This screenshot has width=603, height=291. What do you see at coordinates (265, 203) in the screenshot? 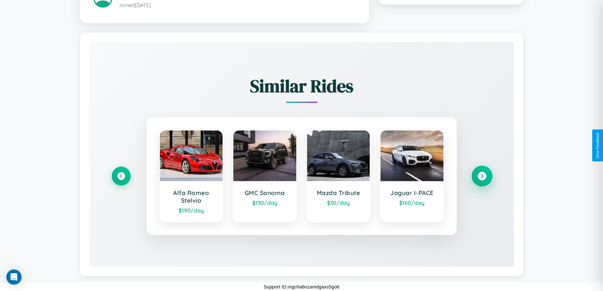
I see `div: $ 130 /day` at bounding box center [265, 203].